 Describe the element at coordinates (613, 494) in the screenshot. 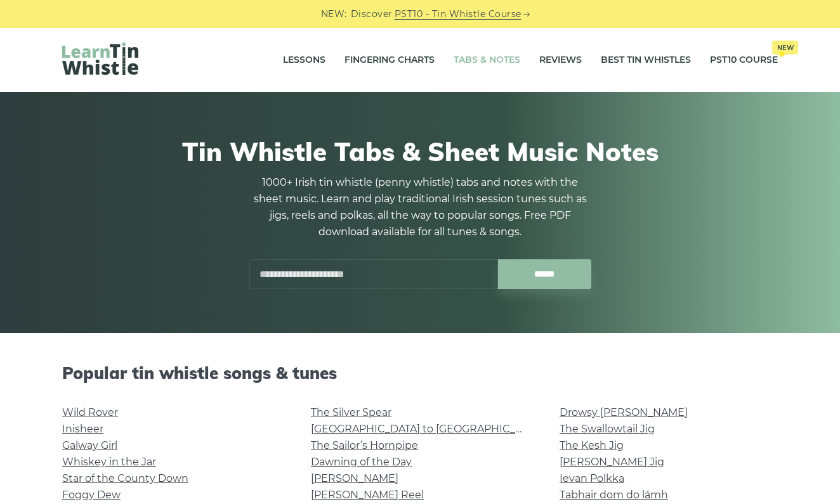

I see `a: Tabhair dom do lámh` at that location.